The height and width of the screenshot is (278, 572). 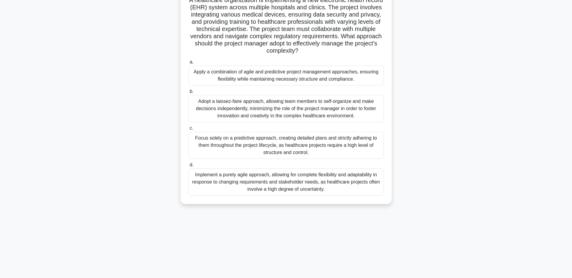 What do you see at coordinates (191, 128) in the screenshot?
I see `span: c.` at bounding box center [191, 128].